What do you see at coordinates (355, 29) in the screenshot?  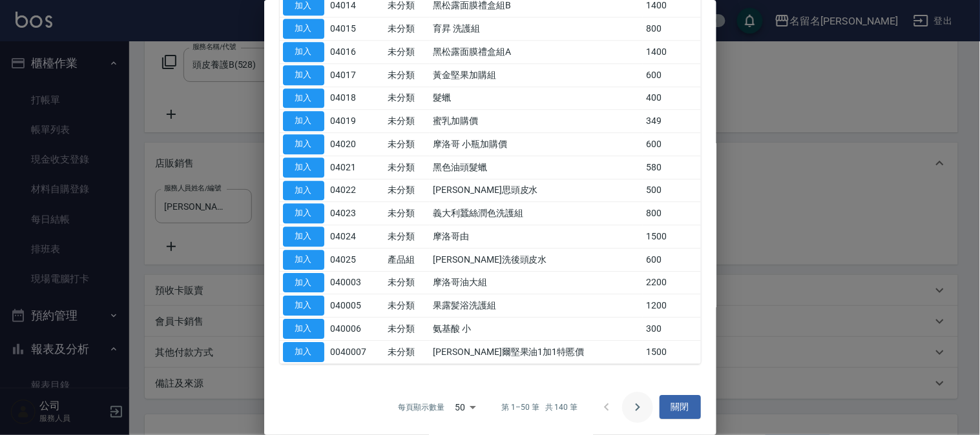 I see `td: 04015` at bounding box center [355, 29].